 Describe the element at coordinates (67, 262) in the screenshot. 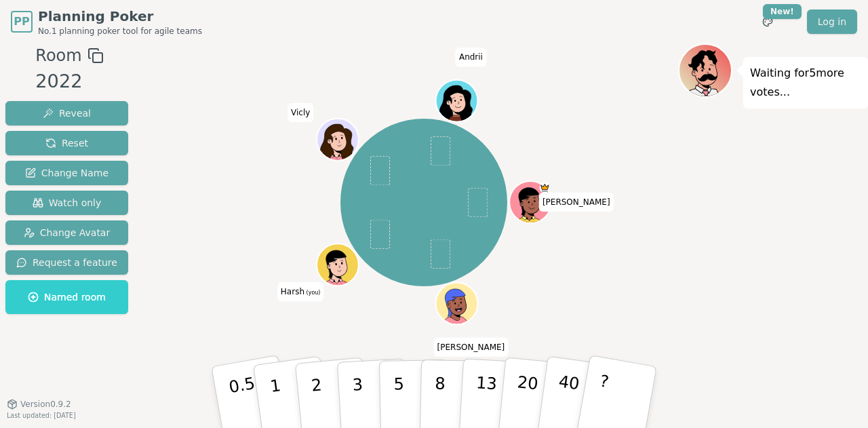

I see `span: Request a feature` at that location.